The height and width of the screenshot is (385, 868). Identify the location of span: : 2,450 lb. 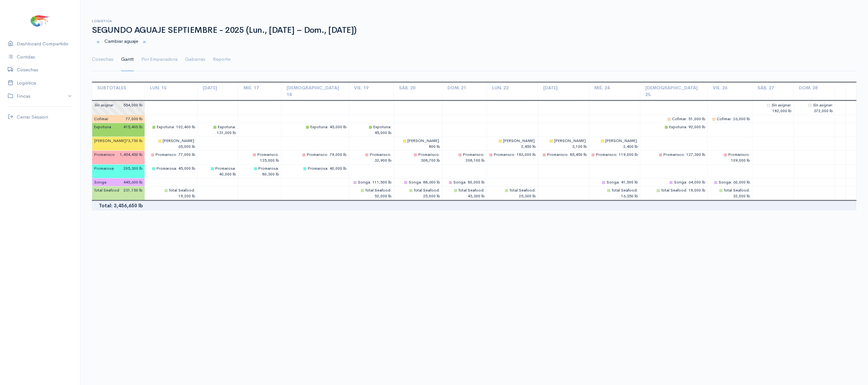
(517, 144).